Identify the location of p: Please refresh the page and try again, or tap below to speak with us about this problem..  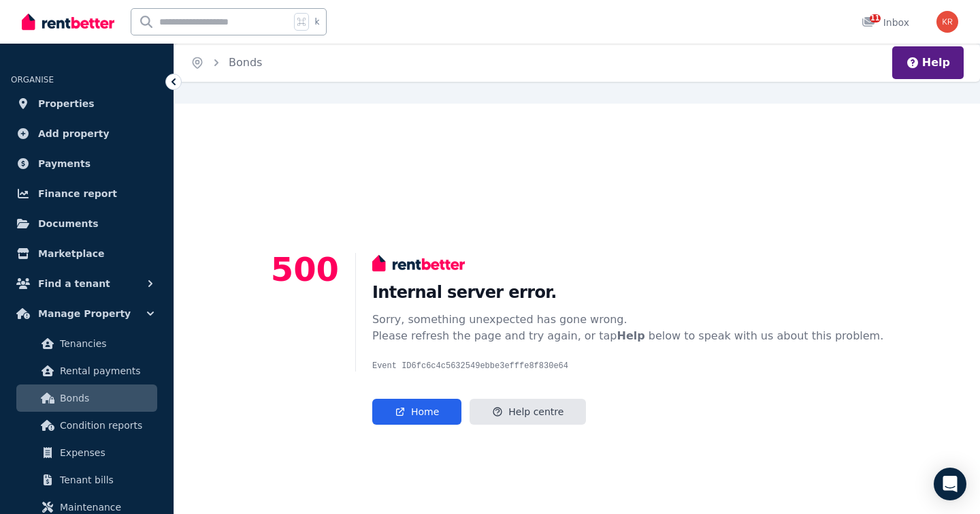
(627, 336).